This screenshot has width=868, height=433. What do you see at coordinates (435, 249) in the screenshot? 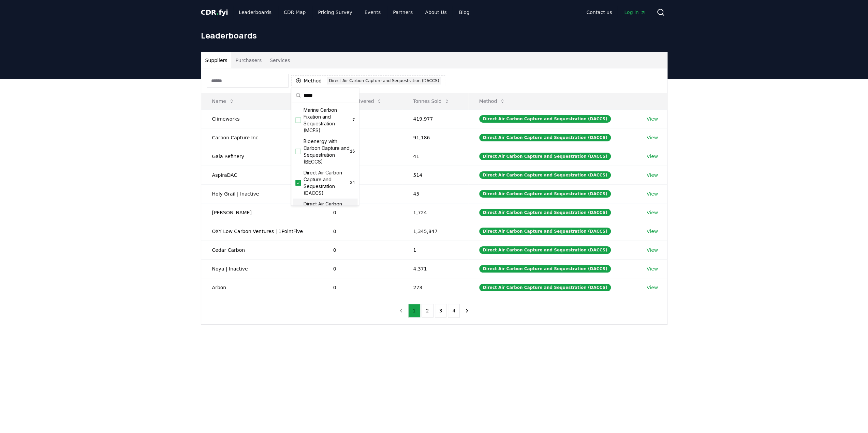
I see `td: 1` at bounding box center [435, 249].